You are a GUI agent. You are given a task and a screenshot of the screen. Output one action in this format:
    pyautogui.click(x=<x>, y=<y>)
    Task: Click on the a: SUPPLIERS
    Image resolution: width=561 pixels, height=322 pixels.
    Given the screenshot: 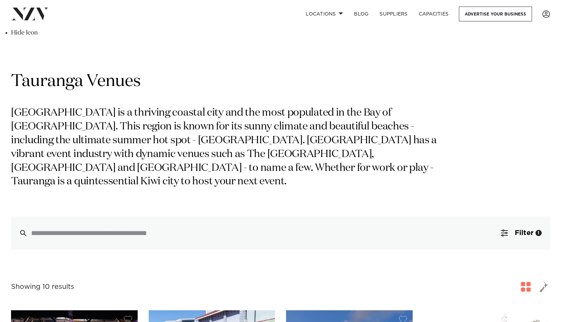 What is the action you would take?
    pyautogui.click(x=393, y=14)
    